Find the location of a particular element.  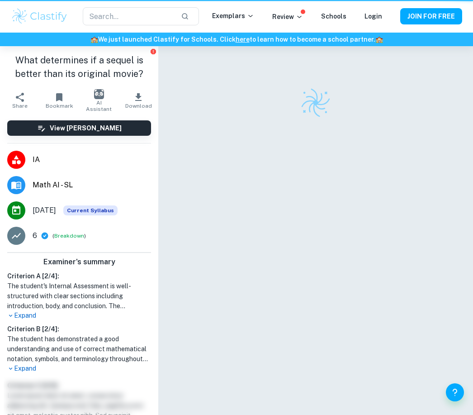

h6: Criterion B [ 2 / 4 ]: is located at coordinates (79, 329).